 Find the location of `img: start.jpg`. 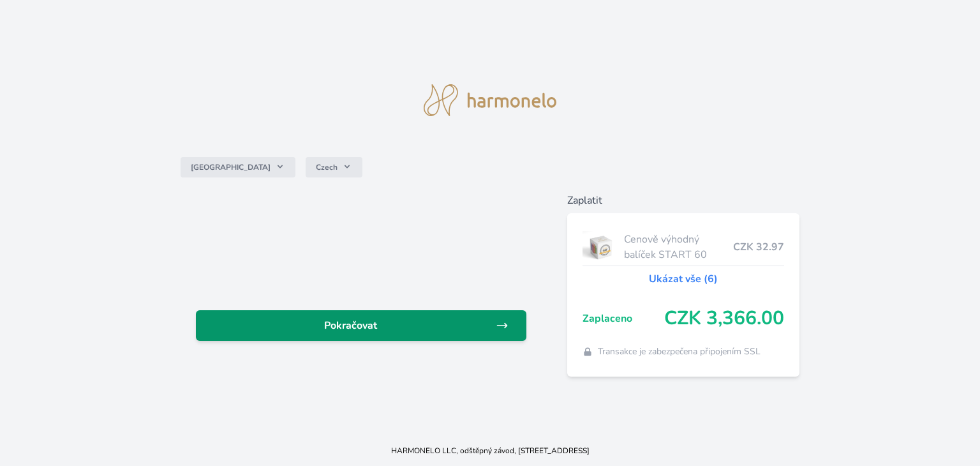

img: start.jpg is located at coordinates (601, 247).